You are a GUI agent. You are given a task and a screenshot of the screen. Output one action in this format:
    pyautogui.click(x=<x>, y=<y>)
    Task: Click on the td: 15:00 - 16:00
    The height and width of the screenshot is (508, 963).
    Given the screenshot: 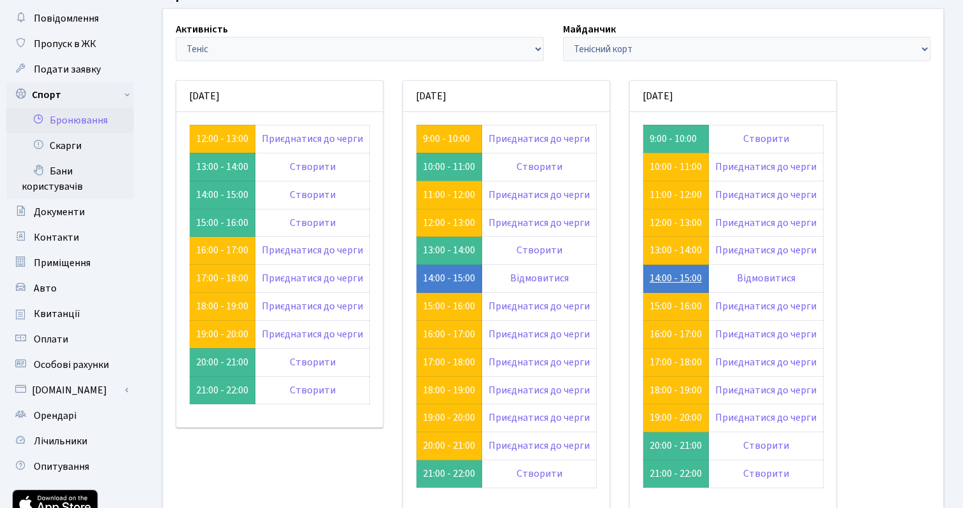 What is the action you would take?
    pyautogui.click(x=222, y=223)
    